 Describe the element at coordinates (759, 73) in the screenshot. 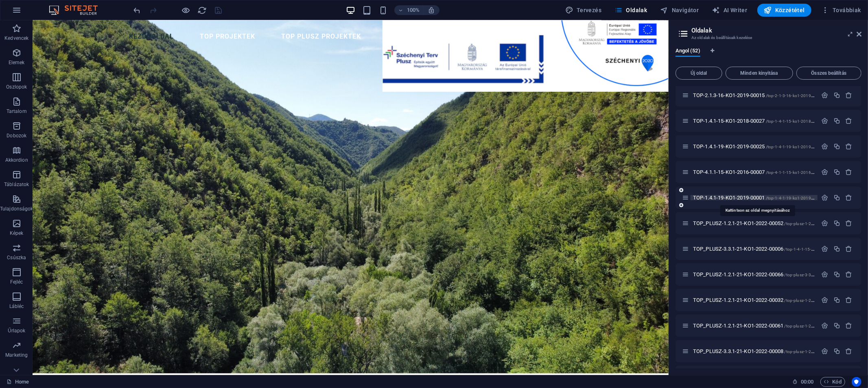

I see `button: Minden kinyitása` at that location.